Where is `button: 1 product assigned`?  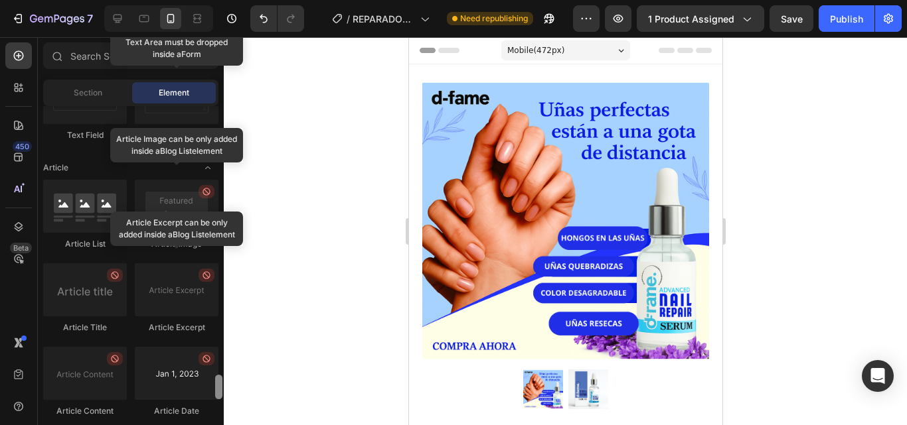 button: 1 product assigned is located at coordinates (700, 19).